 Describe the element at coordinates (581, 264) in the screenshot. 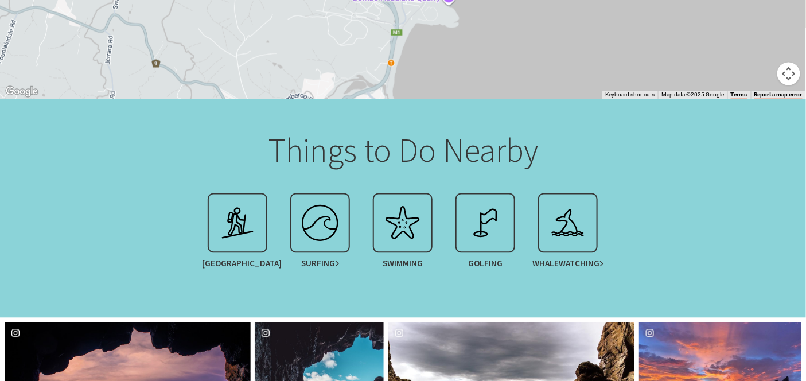

I see `span: Watching` at that location.